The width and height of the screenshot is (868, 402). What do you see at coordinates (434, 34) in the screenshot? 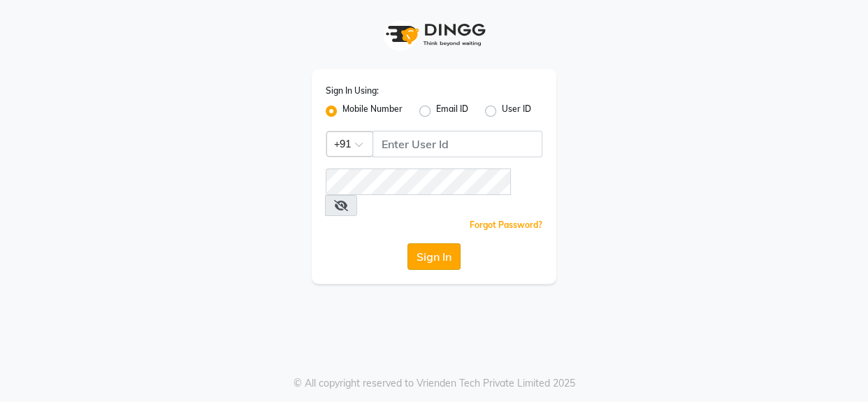
I see `img: logo1.svg` at bounding box center [434, 34].